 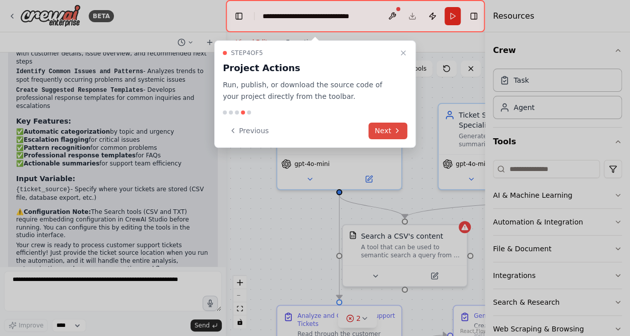 What do you see at coordinates (239, 16) in the screenshot?
I see `button: Hide left sidebar` at bounding box center [239, 16].